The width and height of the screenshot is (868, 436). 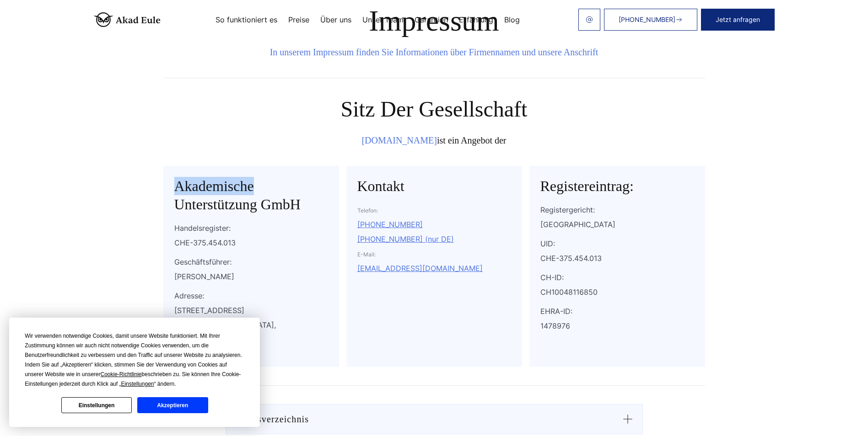 What do you see at coordinates (617, 243) in the screenshot?
I see `p: UID:` at bounding box center [617, 243].